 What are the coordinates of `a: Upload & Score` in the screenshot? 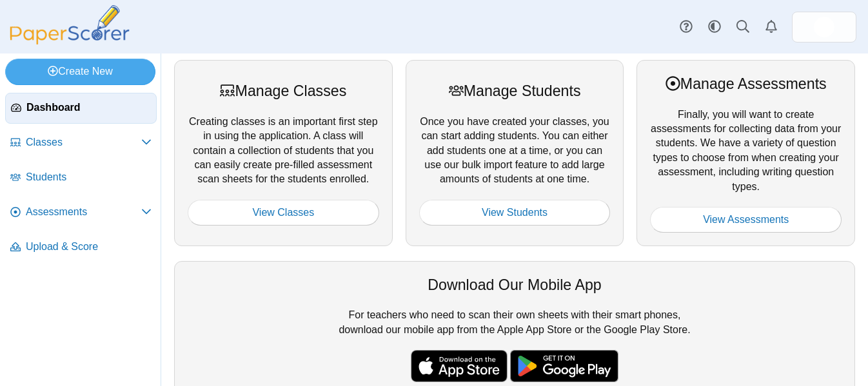 It's located at (80, 247).